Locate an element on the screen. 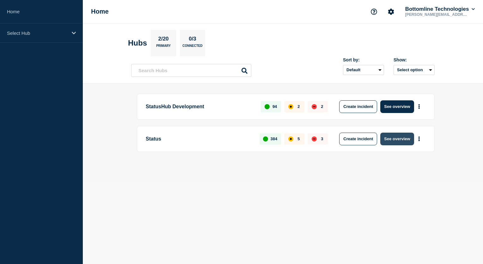 This screenshot has height=264, width=483. select: Sort by is located at coordinates (364, 70).